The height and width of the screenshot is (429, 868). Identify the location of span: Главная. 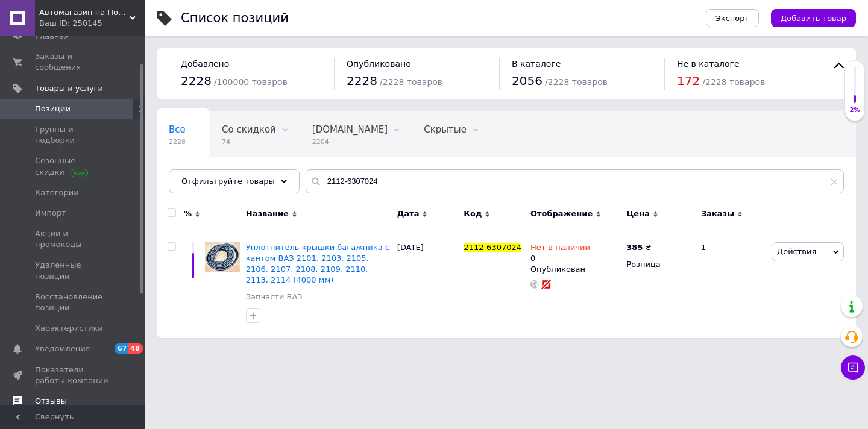
(52, 36).